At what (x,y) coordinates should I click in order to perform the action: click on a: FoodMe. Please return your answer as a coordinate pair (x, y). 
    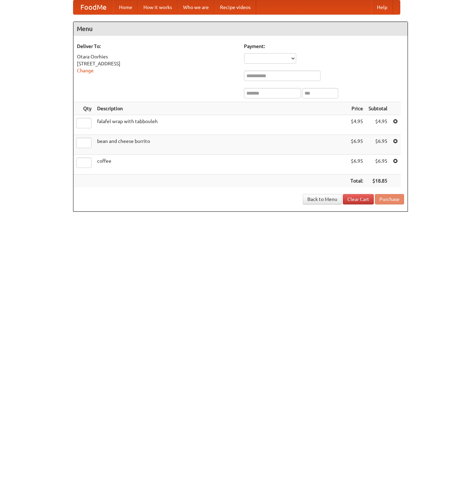
    Looking at the image, I should click on (93, 7).